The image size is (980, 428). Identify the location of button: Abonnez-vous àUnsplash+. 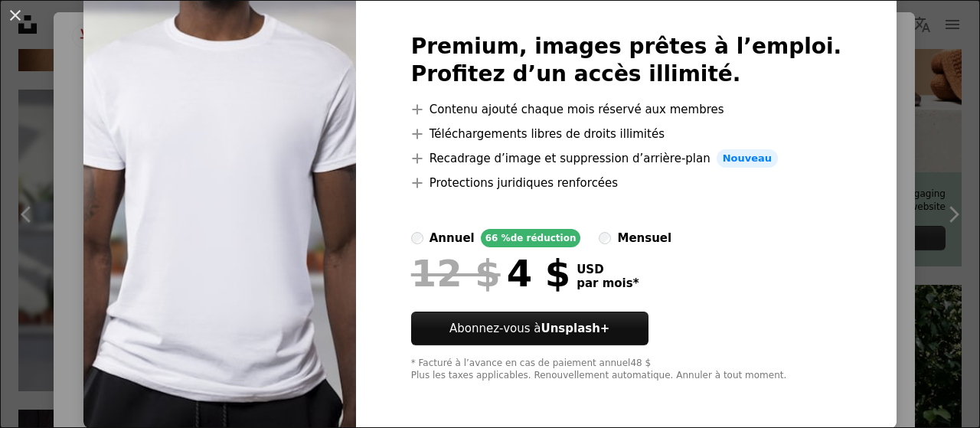
(530, 329).